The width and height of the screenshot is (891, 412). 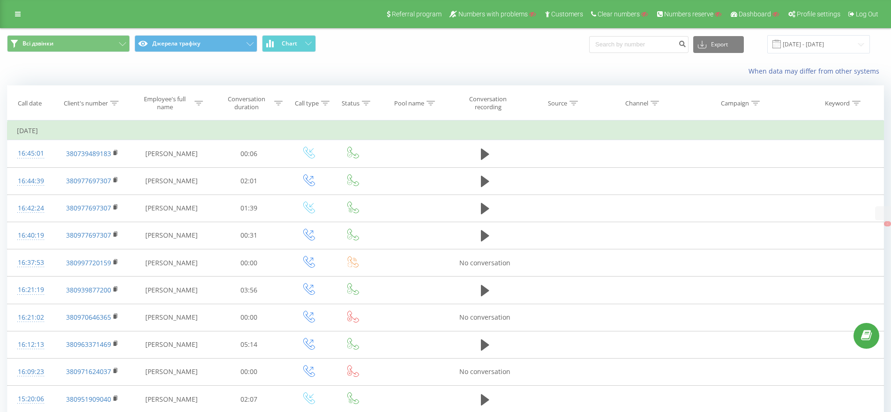 I want to click on a: 380971624037, so click(x=89, y=371).